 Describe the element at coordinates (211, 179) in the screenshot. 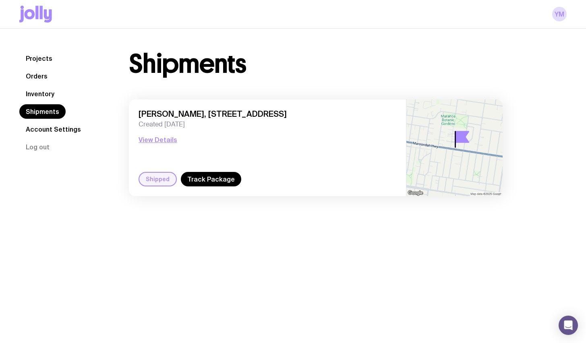

I see `a: Track Package` at that location.